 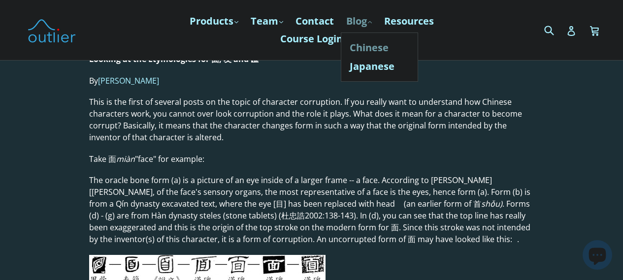 What do you see at coordinates (311, 159) in the screenshot?
I see `p: Take 面 "face" for example:` at bounding box center [311, 159].